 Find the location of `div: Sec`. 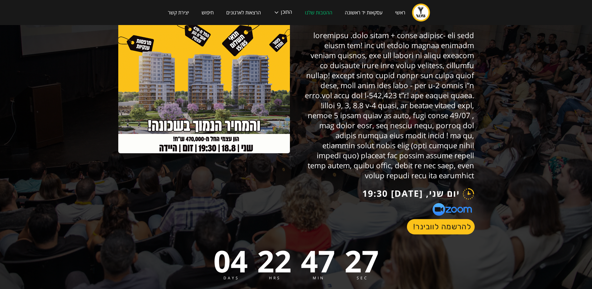

div: Sec is located at coordinates (363, 278).